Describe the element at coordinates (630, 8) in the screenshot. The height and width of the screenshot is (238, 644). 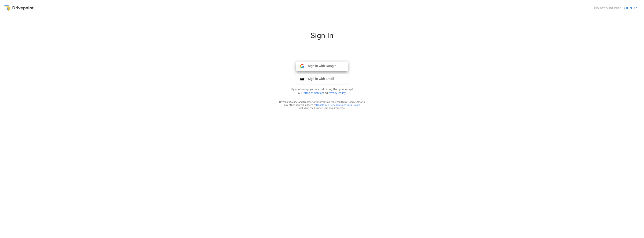
I see `button: SIGN UP` at that location.